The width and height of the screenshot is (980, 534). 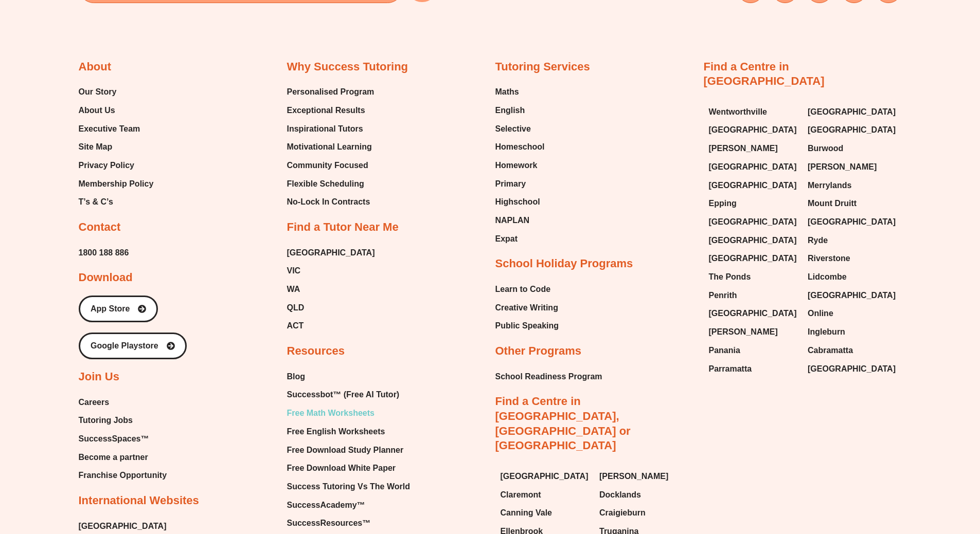 I want to click on span: Blog, so click(x=297, y=377).